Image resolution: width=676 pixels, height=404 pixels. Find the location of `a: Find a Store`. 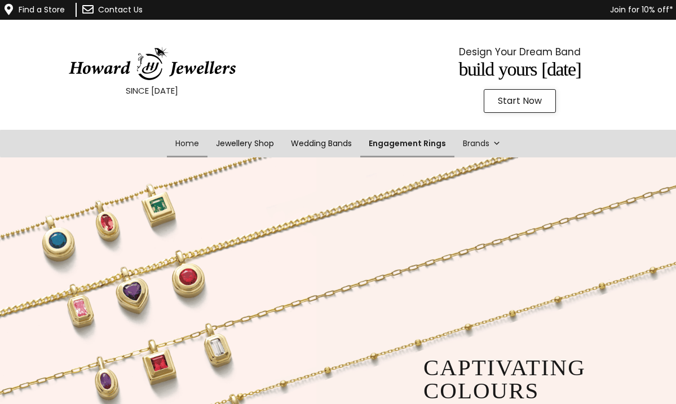

a: Find a Store is located at coordinates (42, 10).